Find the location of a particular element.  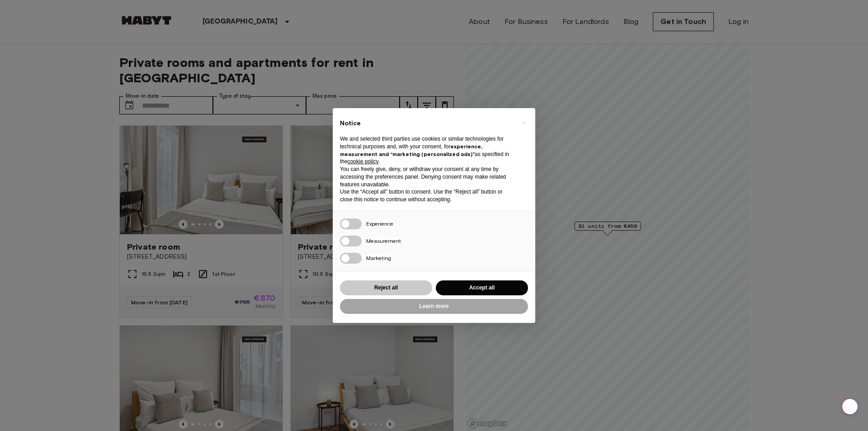

span: Marketing is located at coordinates (378, 258).